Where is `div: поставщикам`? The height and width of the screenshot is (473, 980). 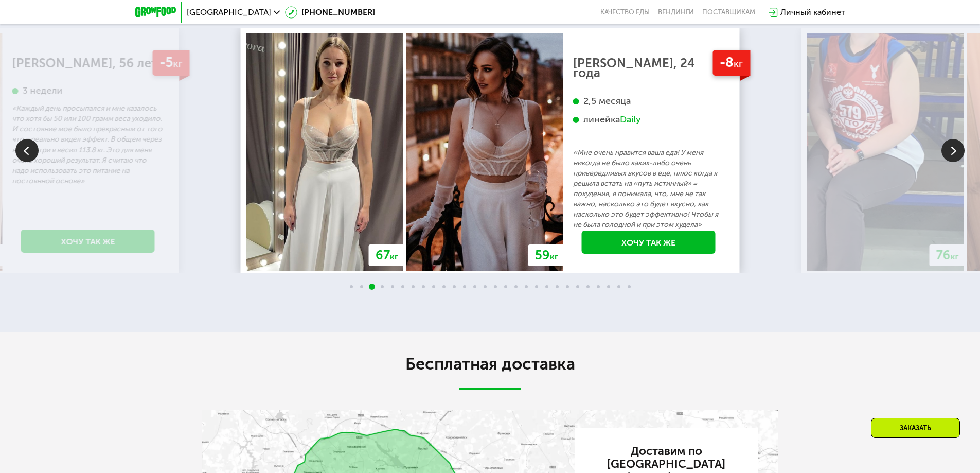 div: поставщикам is located at coordinates (728, 12).